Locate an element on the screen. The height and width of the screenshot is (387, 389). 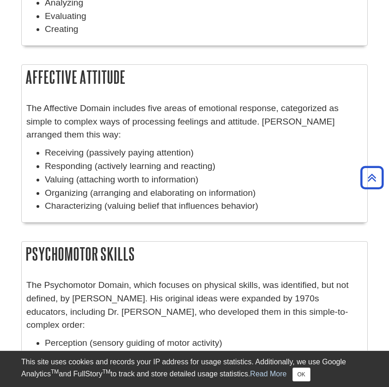
li: Perception (sensory guiding of motor activity) is located at coordinates (204, 343).